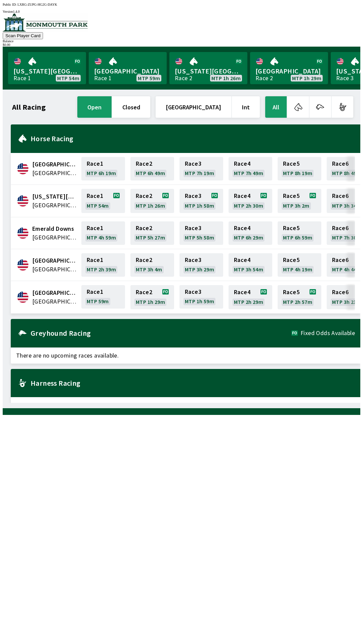  I want to click on span: MTP 6h 19m, so click(101, 173).